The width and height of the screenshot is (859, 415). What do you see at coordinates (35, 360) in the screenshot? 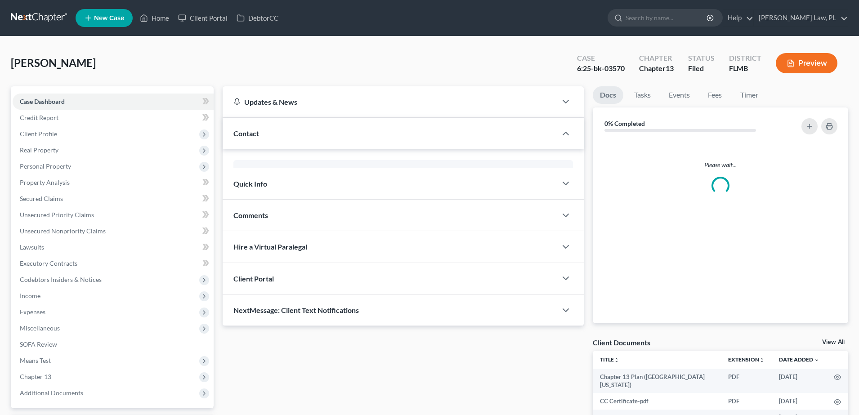
I see `span: Means Test` at bounding box center [35, 360].